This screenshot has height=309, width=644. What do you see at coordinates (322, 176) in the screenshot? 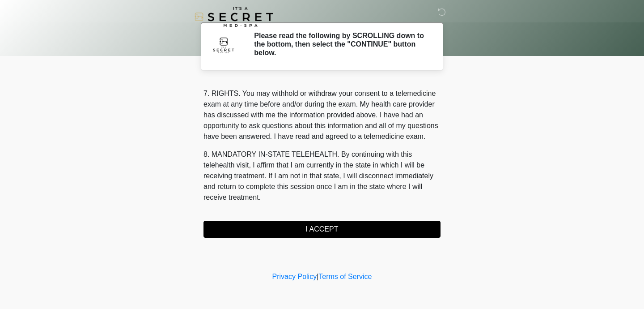
I see `p: 8. MANDATORY IN-STATE TELEHEALTH. By continuing with this telehealth visit, I affirm that I am cu...` at bounding box center [322, 176].